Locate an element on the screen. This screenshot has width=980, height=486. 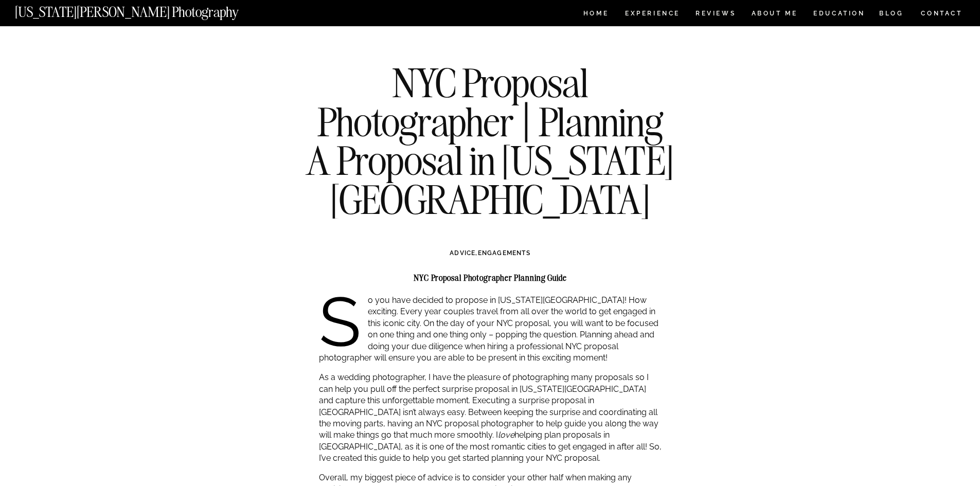
em: love is located at coordinates (506, 434).